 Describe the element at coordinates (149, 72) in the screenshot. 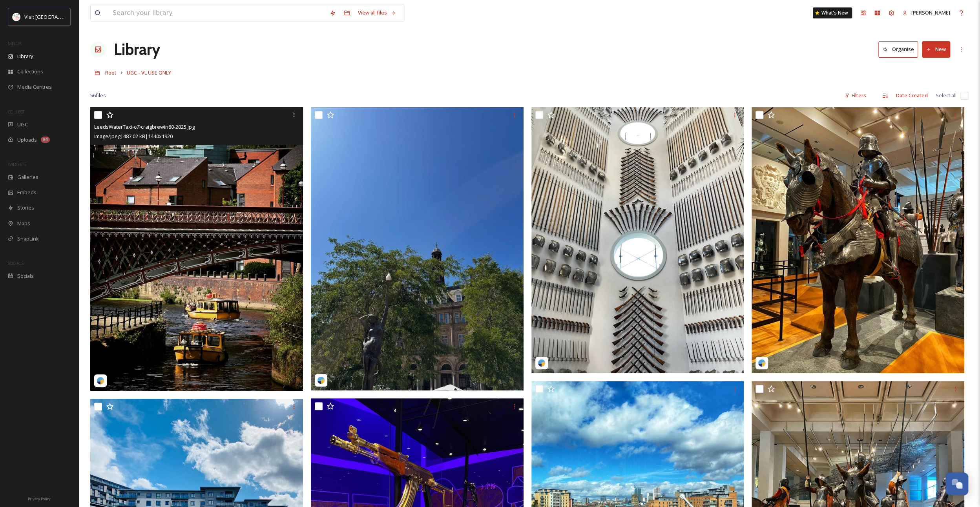

I see `span: UGC - VL USE ONLY` at that location.